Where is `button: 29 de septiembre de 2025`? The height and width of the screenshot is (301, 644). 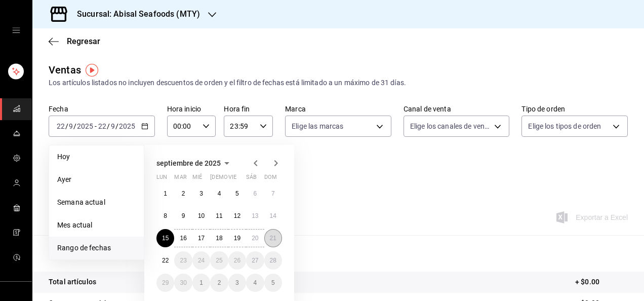 button: 29 de septiembre de 2025 is located at coordinates (165, 283).